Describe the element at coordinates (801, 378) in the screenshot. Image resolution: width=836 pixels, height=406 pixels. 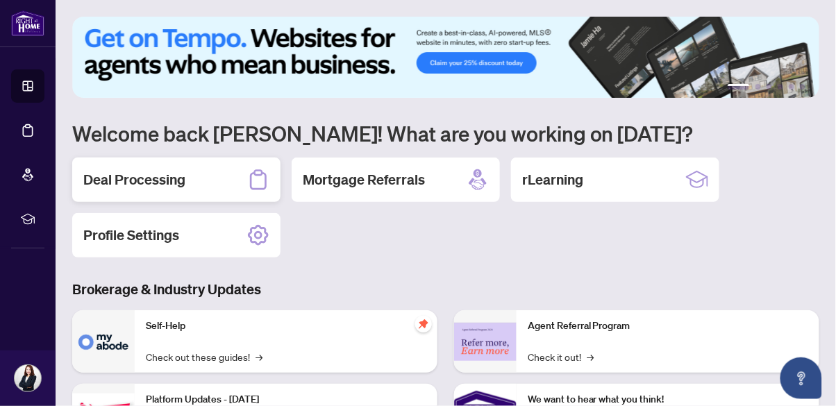
I see `button: Open asap` at that location.